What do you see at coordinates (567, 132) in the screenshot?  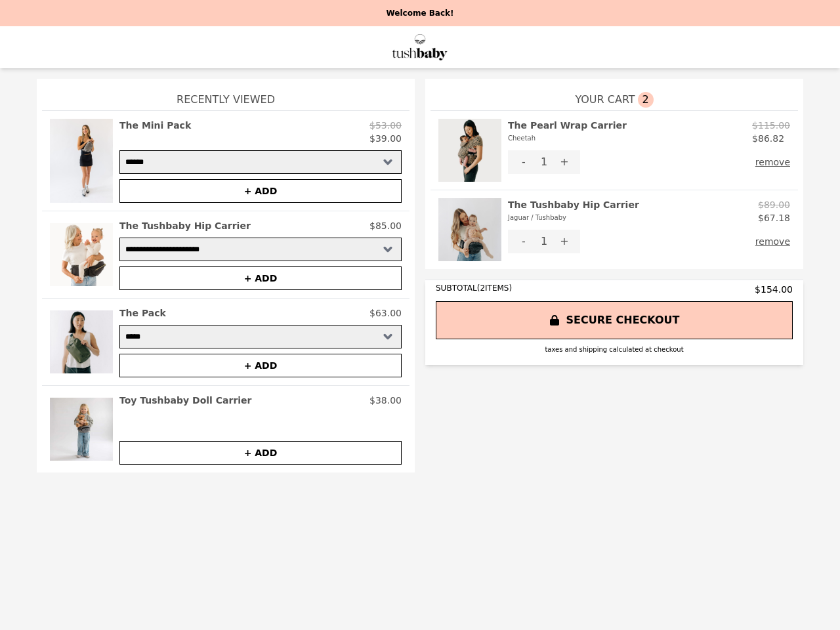 I see `h2: The Pearl Wrap Carrier` at bounding box center [567, 132].